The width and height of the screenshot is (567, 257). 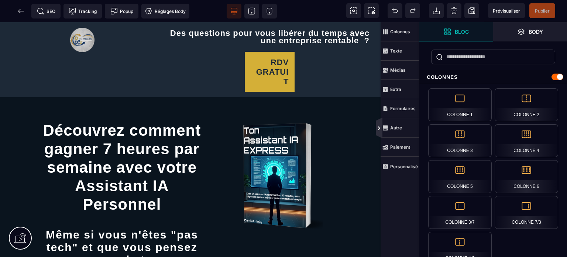 What do you see at coordinates (472, 11) in the screenshot?
I see `span: Enregistrer` at bounding box center [472, 11].